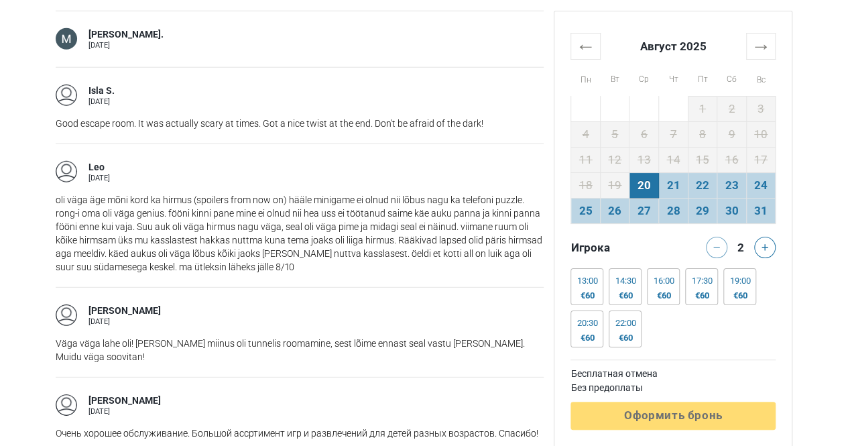  I want to click on p: Очень хорошее обслуживание. Большой ассртимент игр и развлечений для детей разных возрастов. Спас..., so click(300, 433).